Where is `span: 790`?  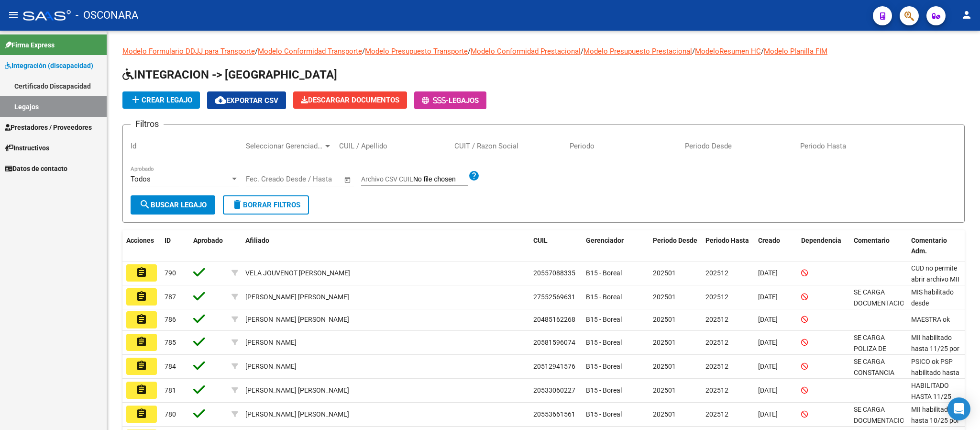 span: 790 is located at coordinates (170, 273).